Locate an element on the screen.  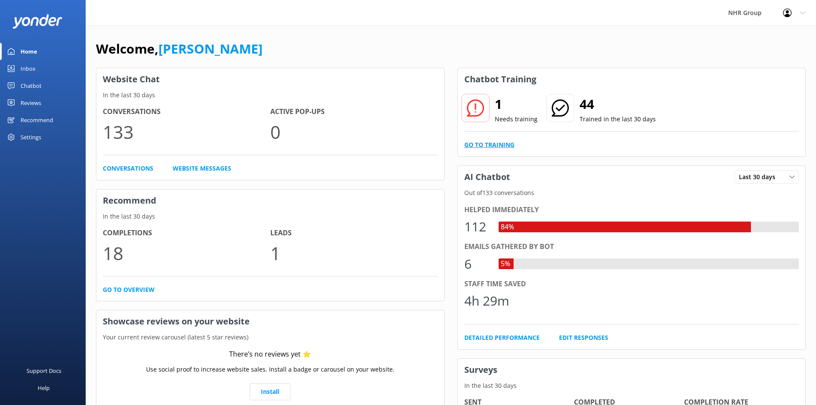
p: Your current review carousel (latest 5 star reviews) is located at coordinates (270, 337).